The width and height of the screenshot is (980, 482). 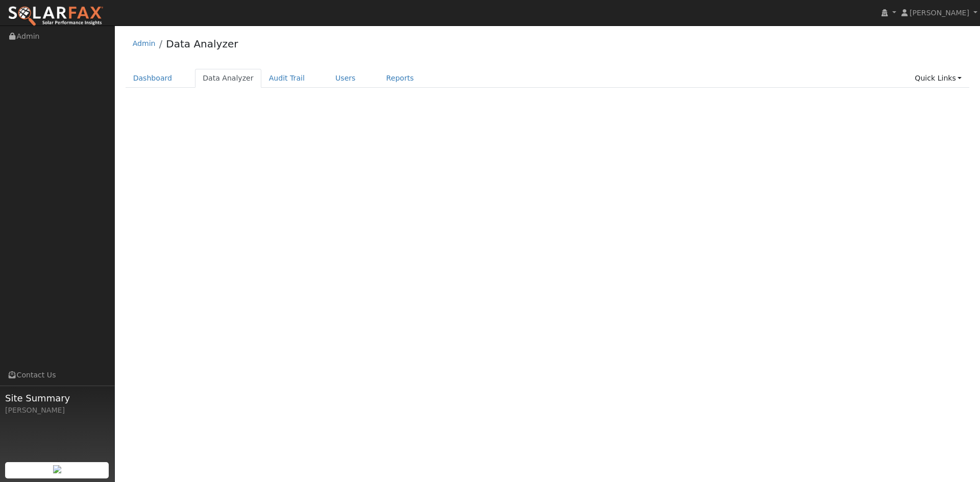 I want to click on img: retrieve, so click(x=57, y=469).